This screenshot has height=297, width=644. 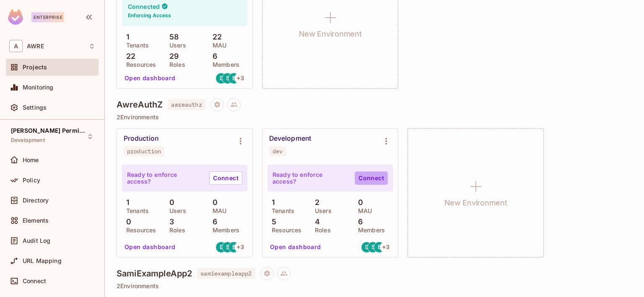 What do you see at coordinates (172, 37) in the screenshot?
I see `p: 58` at bounding box center [172, 37].